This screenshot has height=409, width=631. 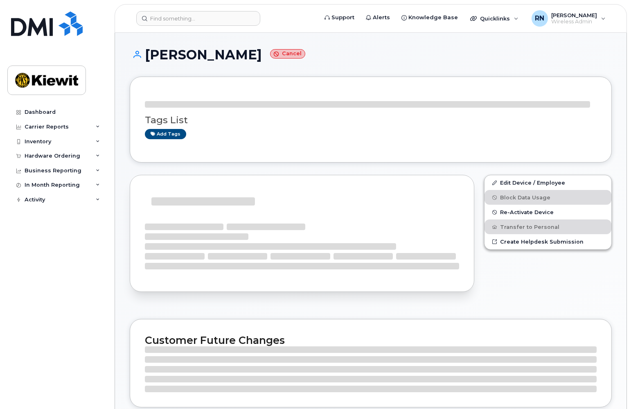 I want to click on button: Re-Activate Device, so click(x=548, y=212).